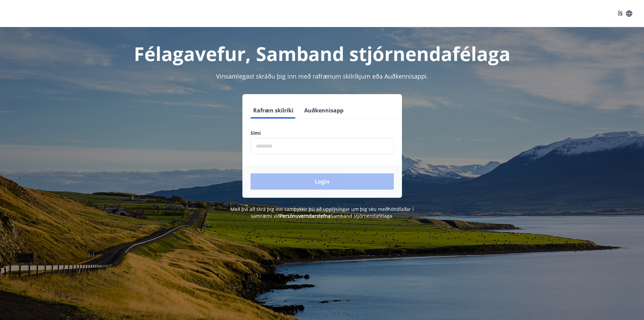 This screenshot has height=320, width=644. What do you see at coordinates (625, 14) in the screenshot?
I see `button: ÍS` at bounding box center [625, 14].